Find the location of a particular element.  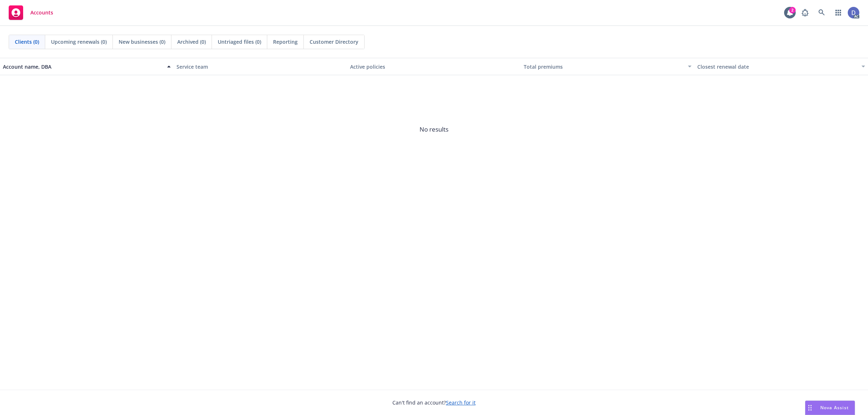

button: Closest renewal date is located at coordinates (781, 67).